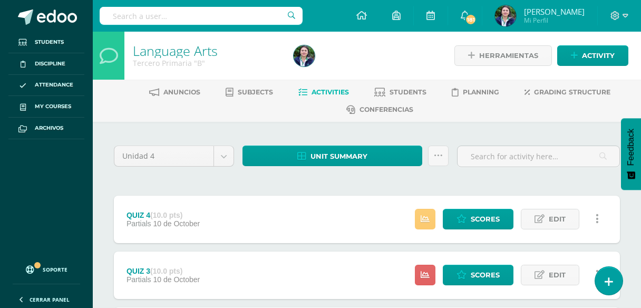 The width and height of the screenshot is (641, 308). I want to click on span: Anuncios, so click(182, 92).